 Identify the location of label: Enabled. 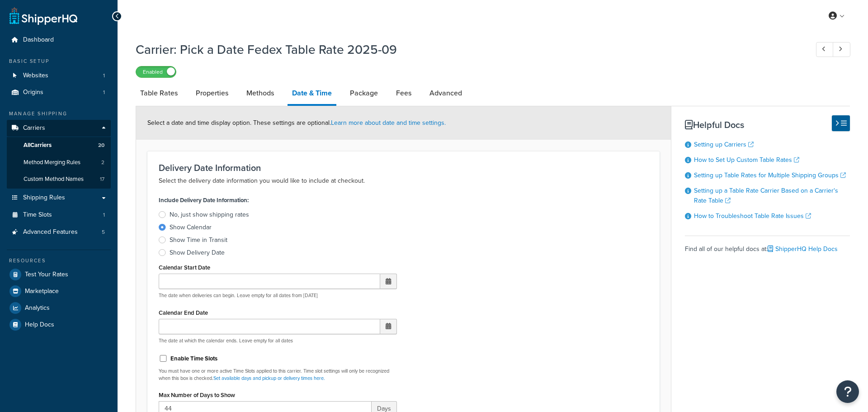
(156, 72).